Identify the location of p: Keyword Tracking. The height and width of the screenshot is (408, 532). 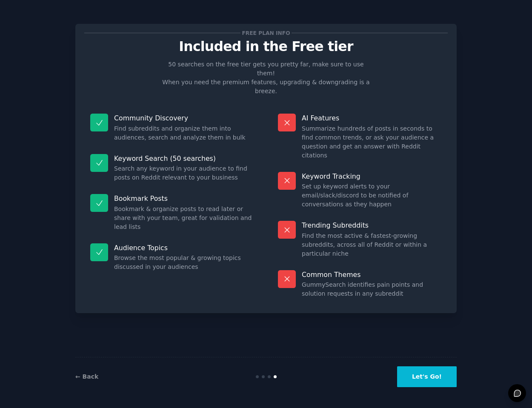
(372, 176).